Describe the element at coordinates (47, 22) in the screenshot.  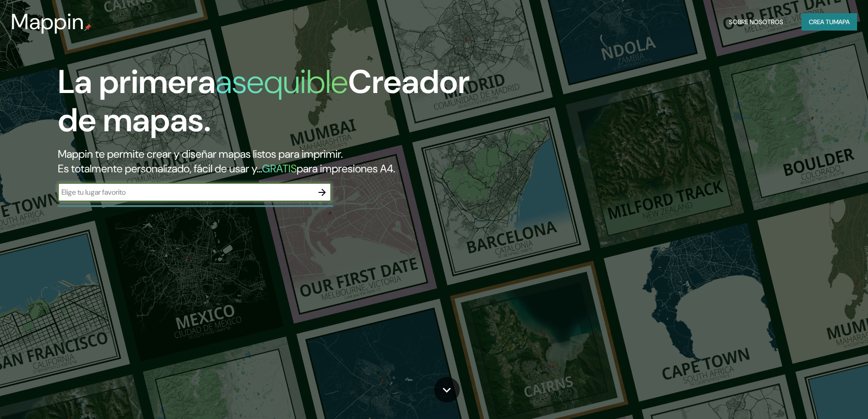
I see `font: Mappin` at that location.